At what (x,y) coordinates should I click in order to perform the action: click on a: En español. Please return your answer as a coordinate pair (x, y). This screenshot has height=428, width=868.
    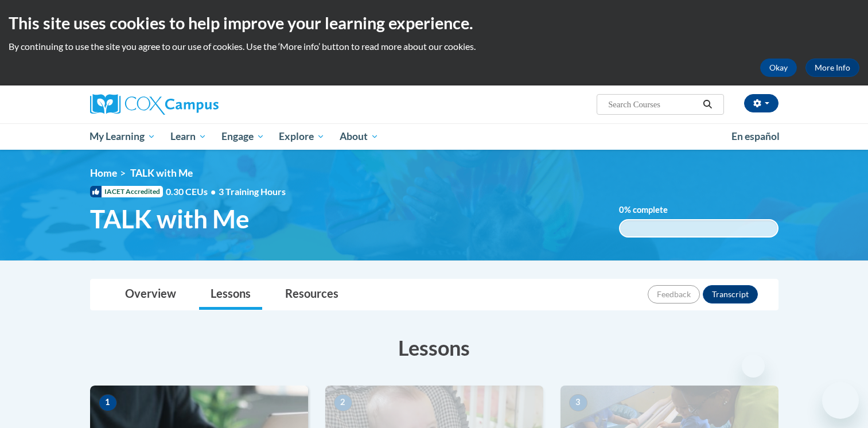
    Looking at the image, I should click on (756, 136).